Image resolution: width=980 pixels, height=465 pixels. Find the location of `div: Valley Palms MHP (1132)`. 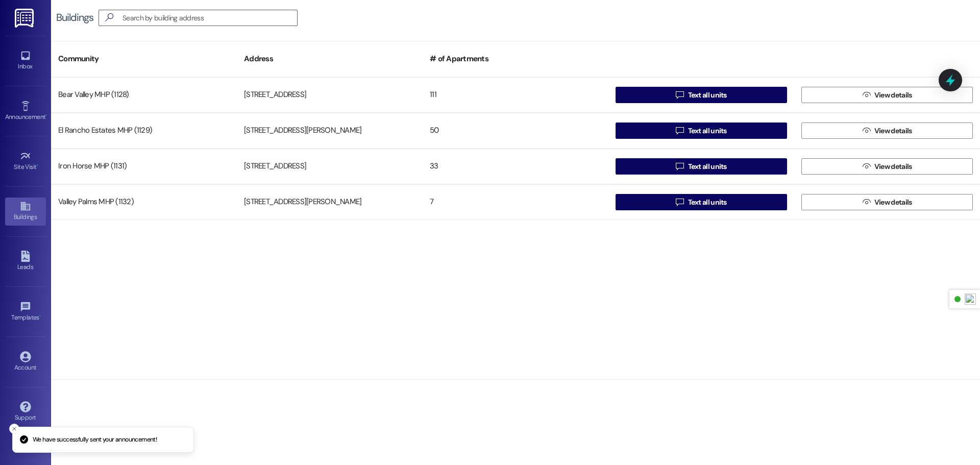

div: Valley Palms MHP (1132) is located at coordinates (144, 202).